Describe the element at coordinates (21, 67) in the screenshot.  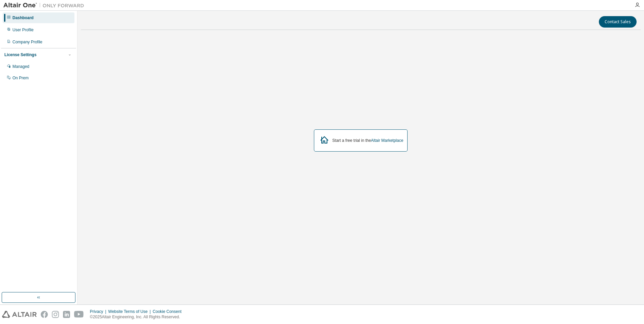
I see `div: Managed` at that location.